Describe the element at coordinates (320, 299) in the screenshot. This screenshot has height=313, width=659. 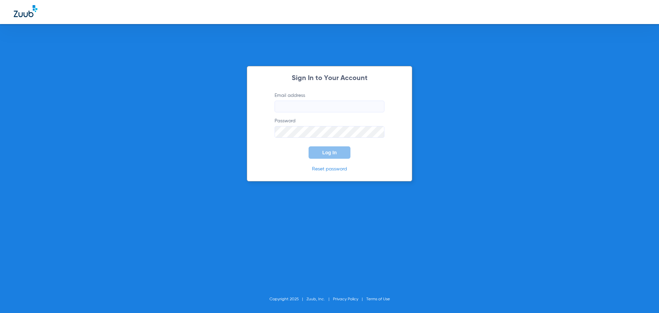
I see `li: Zuub, Inc.` at that location.